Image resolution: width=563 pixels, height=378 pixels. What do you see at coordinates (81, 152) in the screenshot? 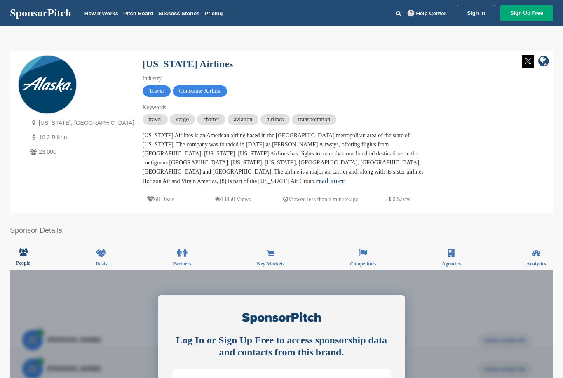
I see `p: 23,000` at bounding box center [81, 152].